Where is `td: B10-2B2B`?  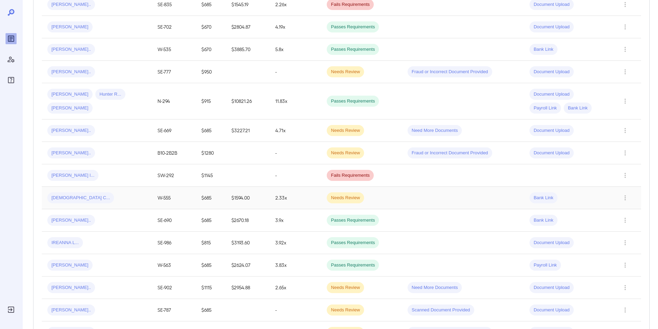
td: B10-2B2B is located at coordinates (174, 153).